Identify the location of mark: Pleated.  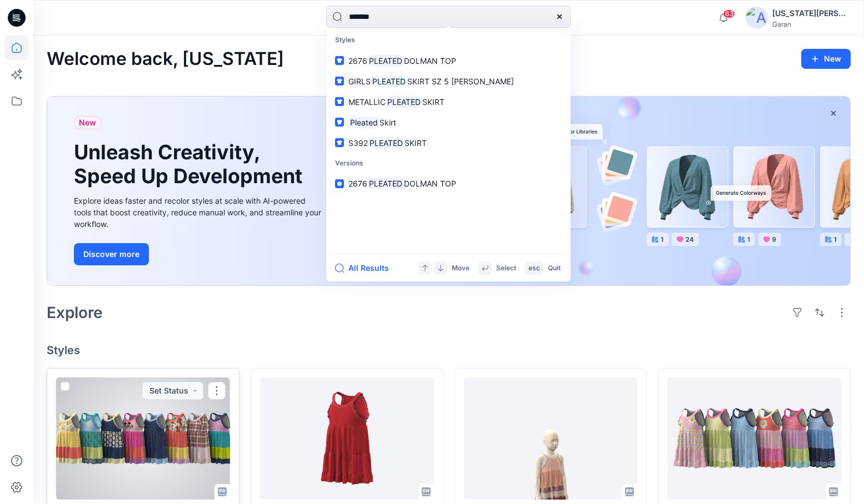
(364, 123).